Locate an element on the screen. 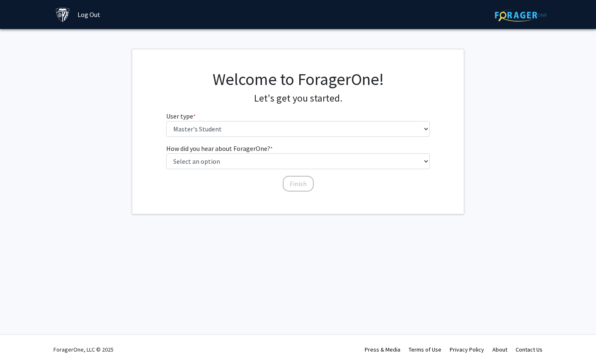  label: How did you hear about ForagerOne? is located at coordinates (219, 148).